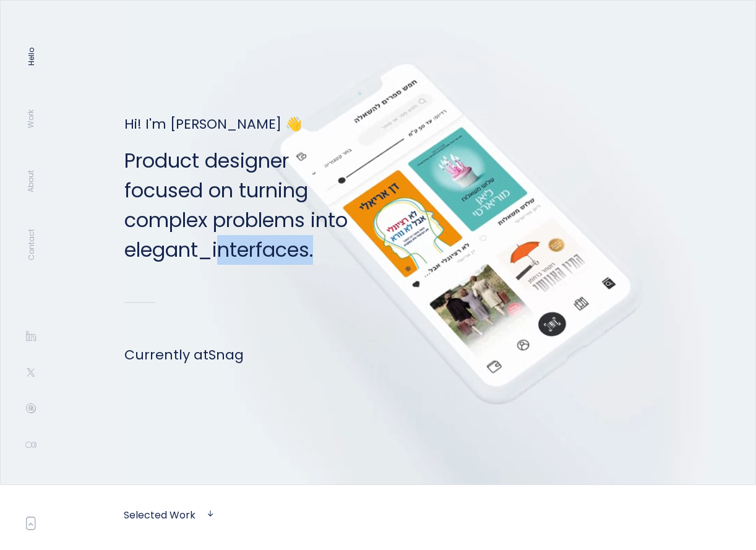  Describe the element at coordinates (31, 181) in the screenshot. I see `a: About` at that location.